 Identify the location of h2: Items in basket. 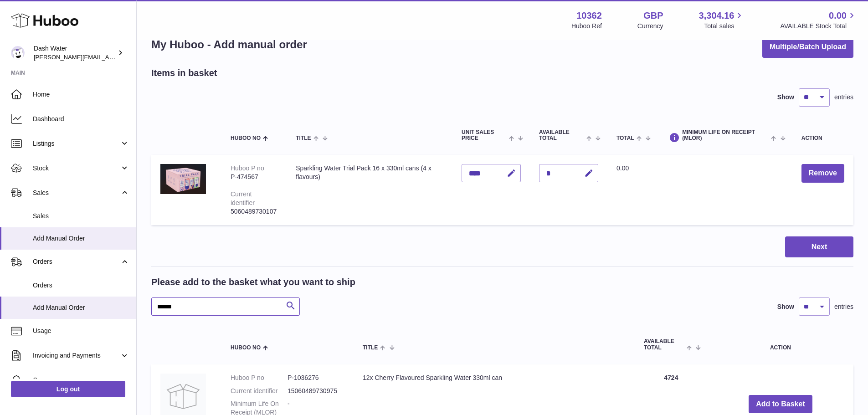
(184, 73).